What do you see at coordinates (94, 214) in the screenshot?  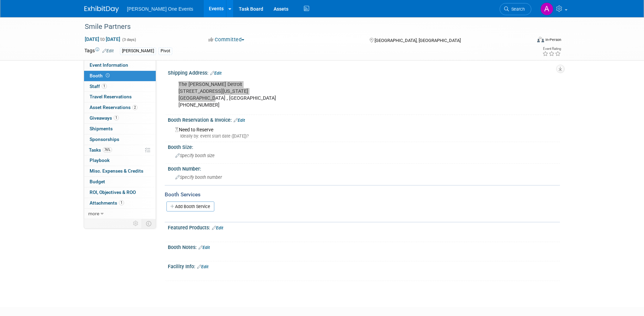 I see `span: more` at bounding box center [94, 214].